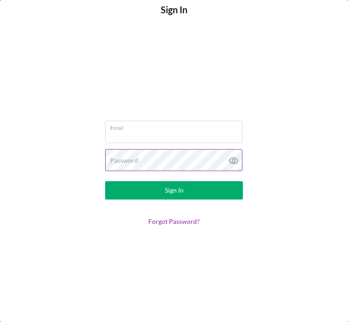 Image resolution: width=348 pixels, height=322 pixels. Describe the element at coordinates (174, 190) in the screenshot. I see `button: Sign In` at that location.